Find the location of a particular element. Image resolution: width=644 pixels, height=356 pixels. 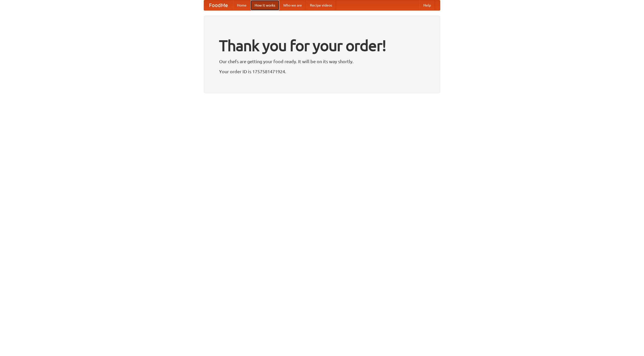

a: Home is located at coordinates (242, 5).